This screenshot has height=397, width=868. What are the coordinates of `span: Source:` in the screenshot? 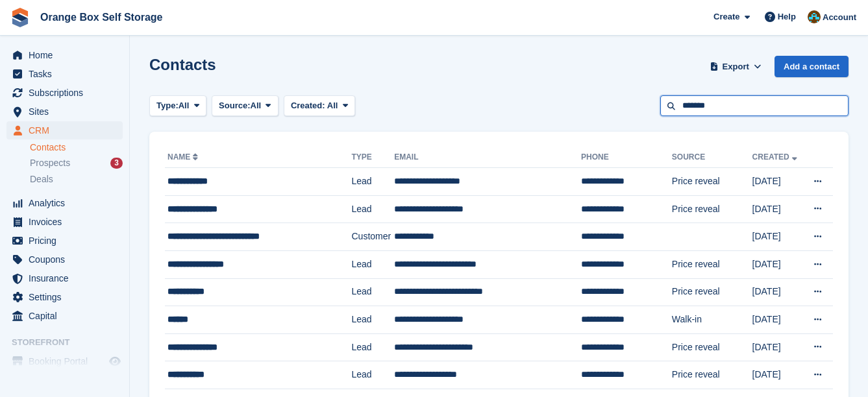 It's located at (234, 106).